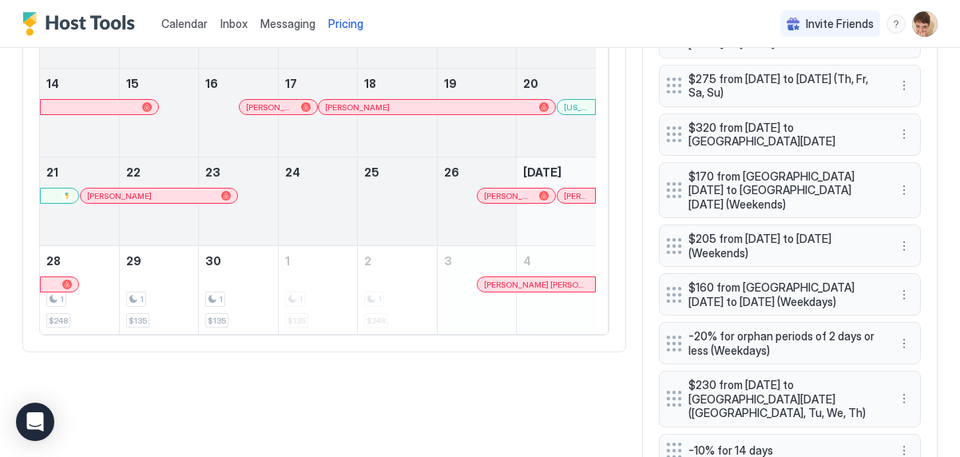  What do you see at coordinates (79, 260) in the screenshot?
I see `a: September 28, 2025` at bounding box center [79, 260].